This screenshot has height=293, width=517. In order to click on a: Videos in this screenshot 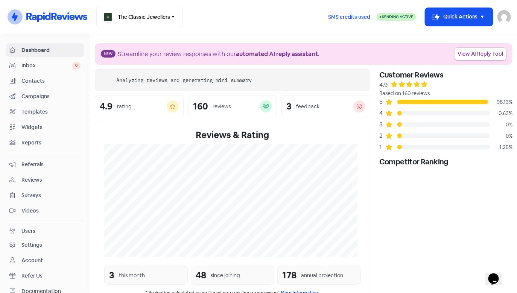, I will do `click(45, 211)`.